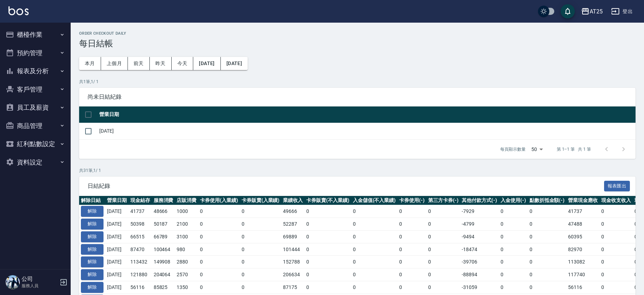 The width and height of the screenshot is (644, 295). What do you see at coordinates (616, 200) in the screenshot?
I see `th: 現金收支收入` at bounding box center [616, 200].